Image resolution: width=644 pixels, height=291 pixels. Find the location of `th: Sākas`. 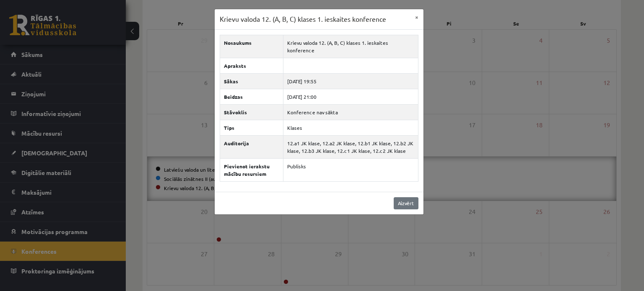

th: Sākas is located at coordinates (252, 81).